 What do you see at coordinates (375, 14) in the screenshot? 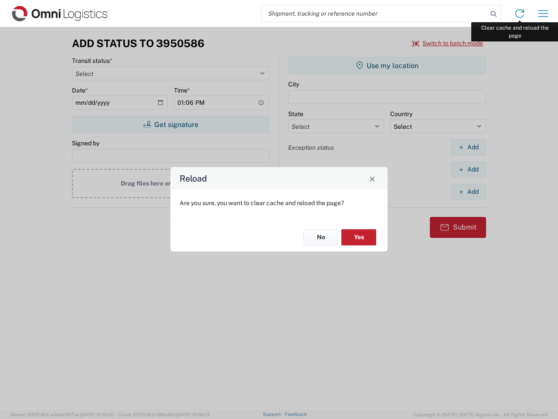
I see `input: Shipment, tracking or reference number` at bounding box center [375, 14].